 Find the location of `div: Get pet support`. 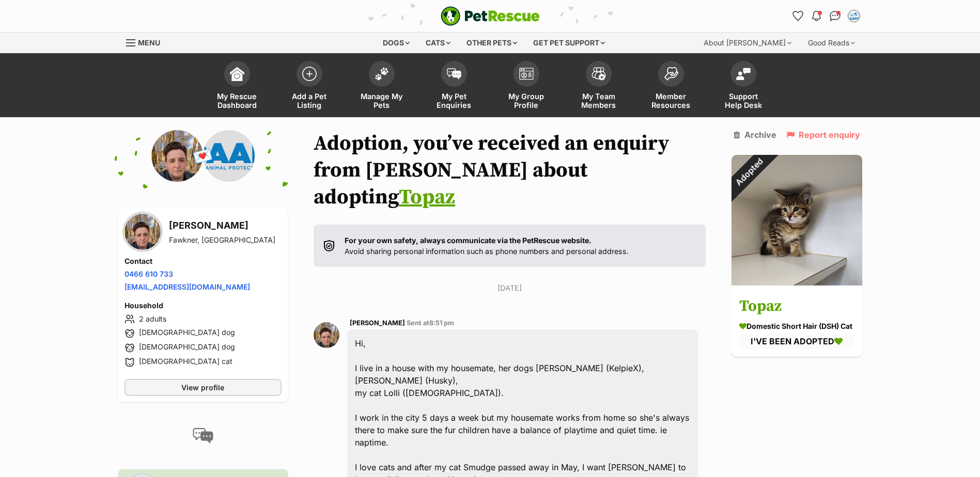

div: Get pet support is located at coordinates (569, 43).